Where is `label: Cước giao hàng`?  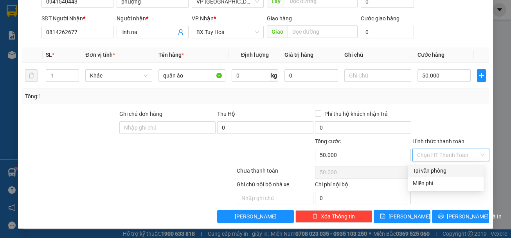
label: Cước giao hàng is located at coordinates (380, 18).